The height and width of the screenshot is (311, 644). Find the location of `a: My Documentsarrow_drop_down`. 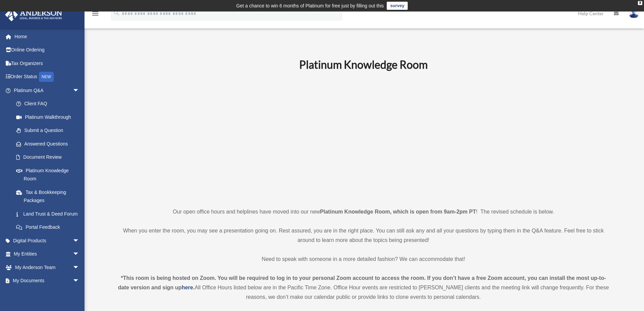

a: My Documentsarrow_drop_down is located at coordinates (47, 280).